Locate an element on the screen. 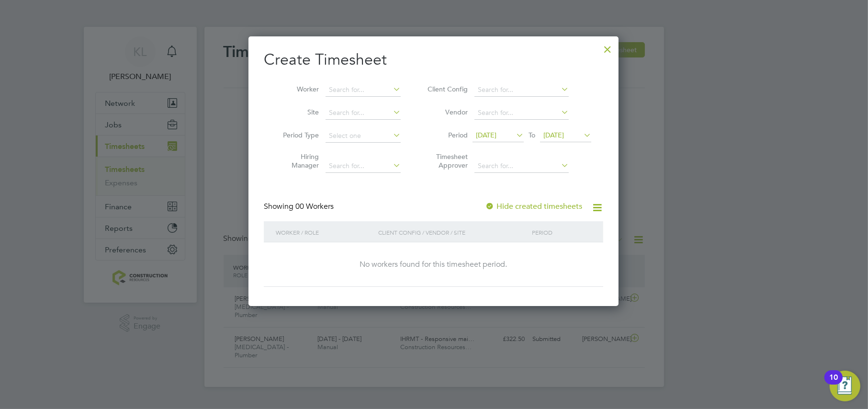 The image size is (868, 409). div: Worker / Role is located at coordinates (324, 232).